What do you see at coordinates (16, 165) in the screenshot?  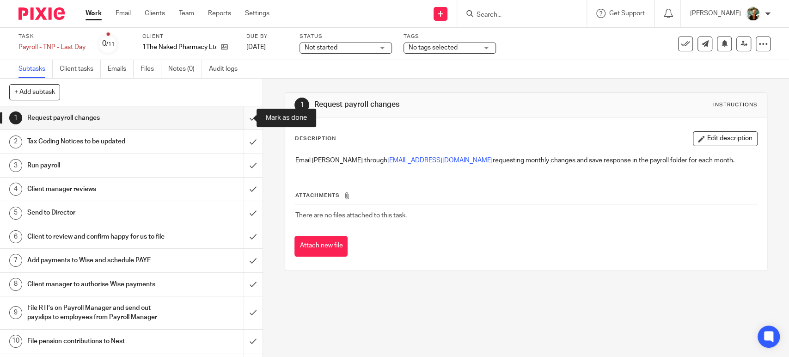 I see `div: 3` at bounding box center [16, 165].